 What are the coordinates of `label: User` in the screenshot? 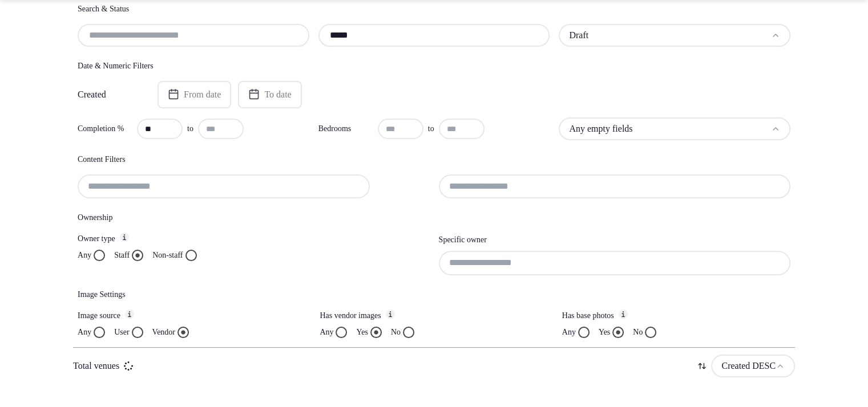 It's located at (122, 332).